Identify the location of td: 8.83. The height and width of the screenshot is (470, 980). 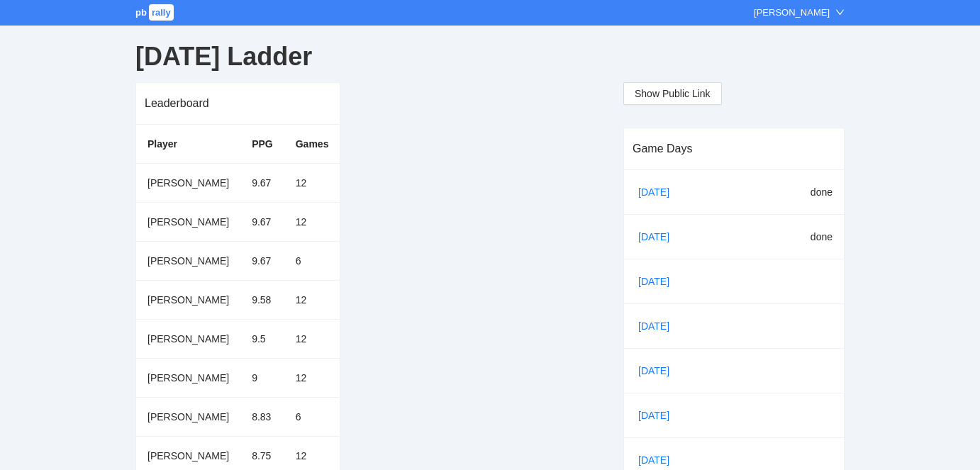
(262, 416).